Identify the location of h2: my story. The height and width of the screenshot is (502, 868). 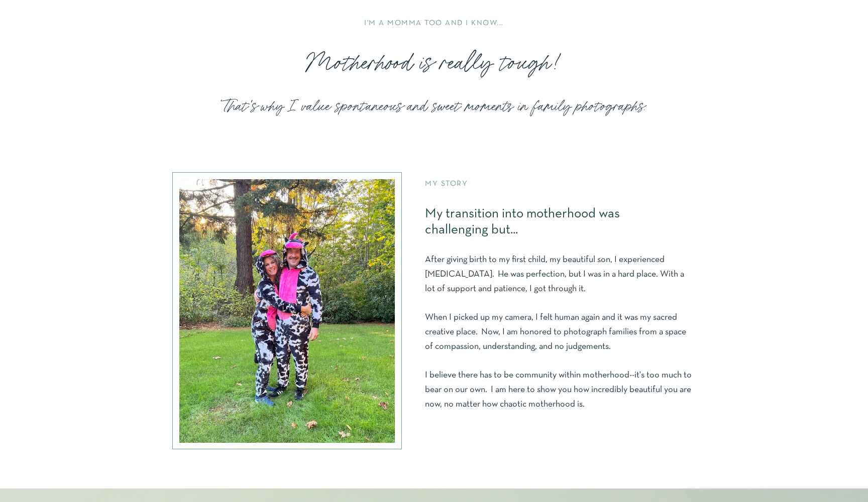
(560, 184).